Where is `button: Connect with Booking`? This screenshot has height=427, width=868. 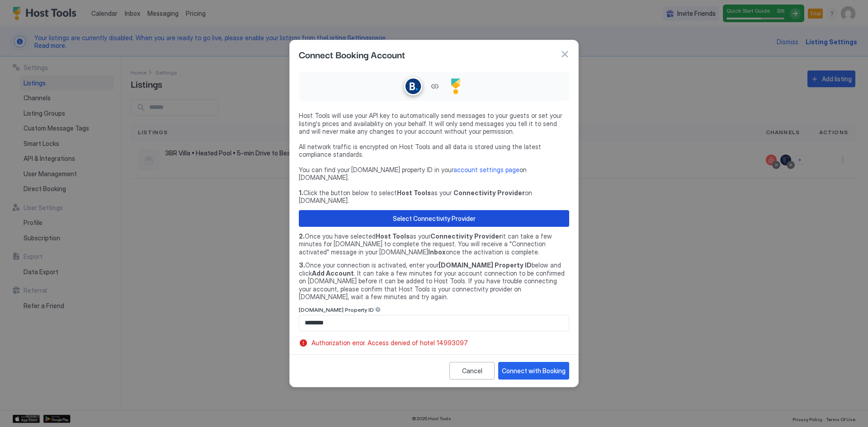 button: Connect with Booking is located at coordinates (534, 371).